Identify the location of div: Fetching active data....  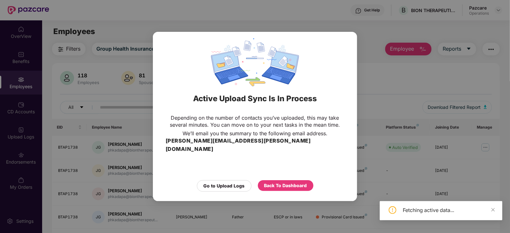
(448, 210).